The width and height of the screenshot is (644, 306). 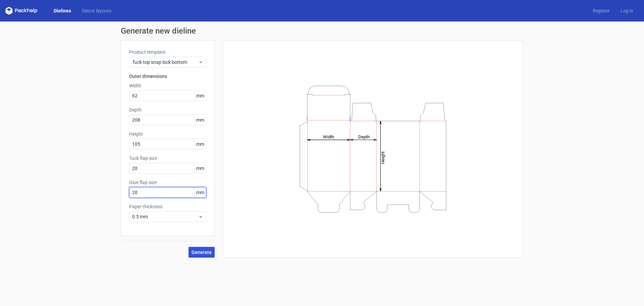 I want to click on a: Dielines, so click(x=62, y=11).